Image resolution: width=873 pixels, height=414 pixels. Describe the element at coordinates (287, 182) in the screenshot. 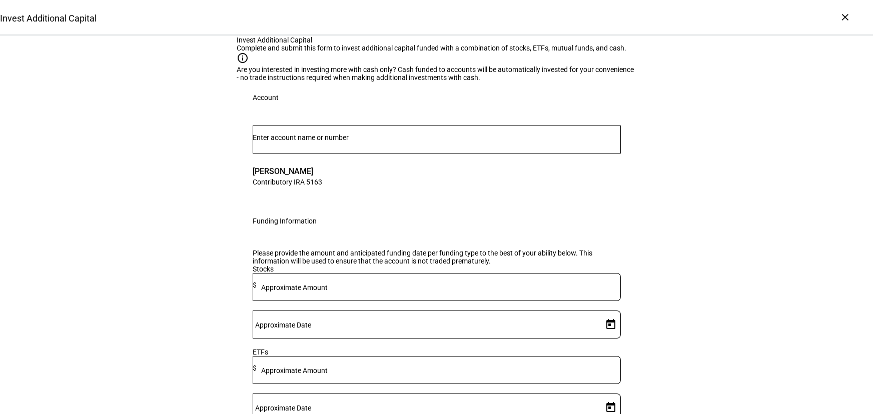

I see `span: Contributory IRA 5163` at that location.